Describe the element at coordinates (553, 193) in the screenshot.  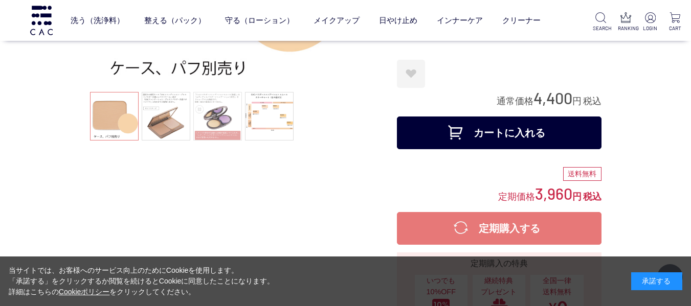
I see `span: 3,960` at that location.